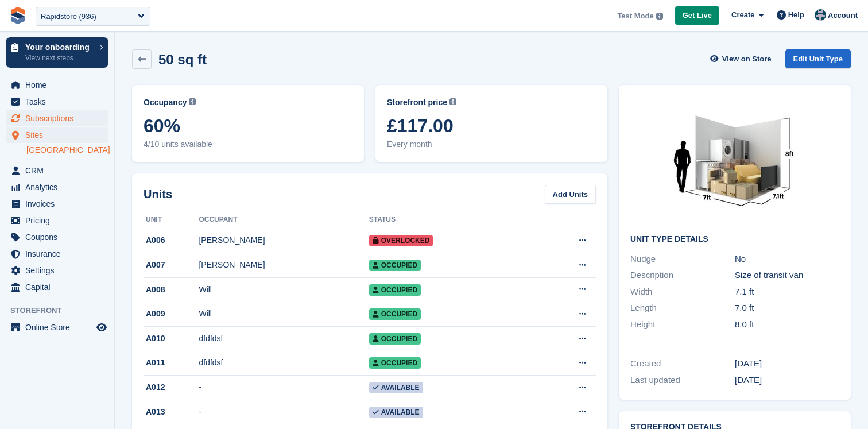 The height and width of the screenshot is (429, 868). What do you see at coordinates (842, 15) in the screenshot?
I see `span: Account` at bounding box center [842, 15].